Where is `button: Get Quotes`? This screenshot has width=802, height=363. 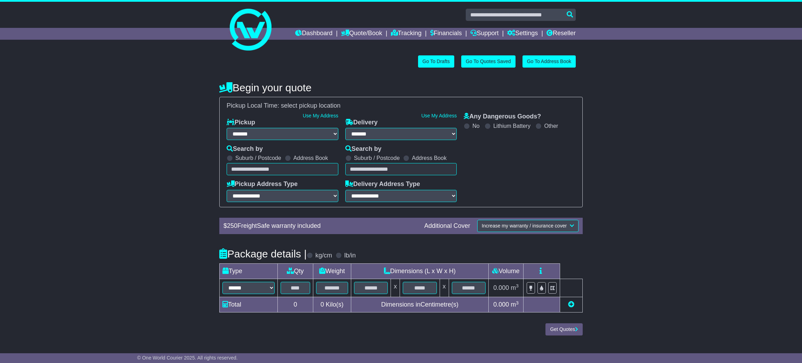
button: Get Quotes is located at coordinates (564, 329).